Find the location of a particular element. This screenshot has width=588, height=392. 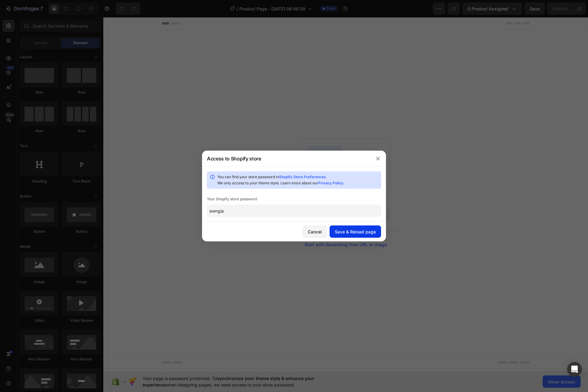

div: Access to Shopify store is located at coordinates (234, 158).